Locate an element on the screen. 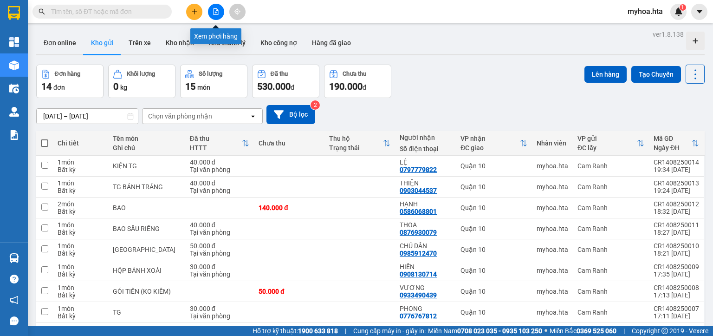 This screenshot has height=336, width=713. button: Chưa thu190.000đ is located at coordinates (358, 81).